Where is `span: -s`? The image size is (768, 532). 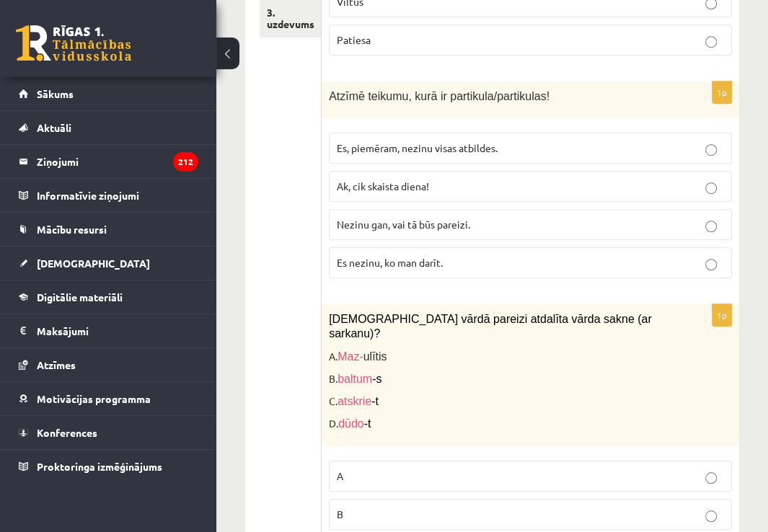 span: -s is located at coordinates (377, 379).